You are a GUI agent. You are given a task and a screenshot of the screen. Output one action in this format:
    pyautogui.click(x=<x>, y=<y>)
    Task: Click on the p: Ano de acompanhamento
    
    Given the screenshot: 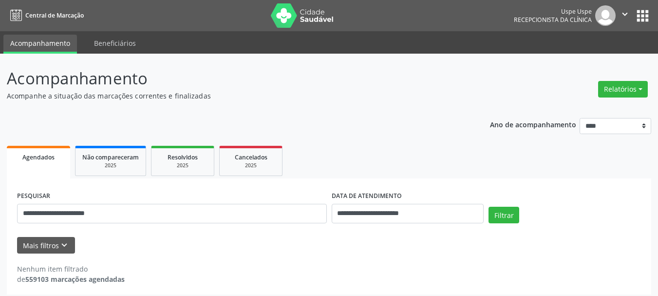 What is the action you would take?
    pyautogui.click(x=533, y=124)
    